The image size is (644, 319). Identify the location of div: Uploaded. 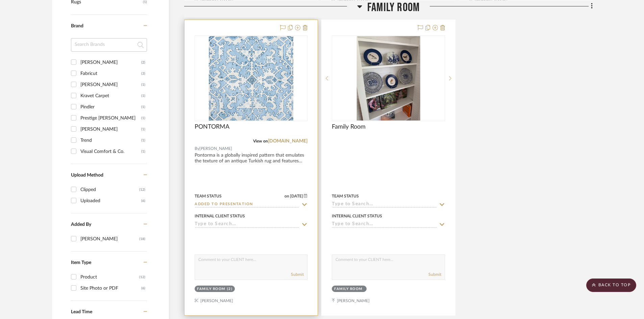
(111, 201).